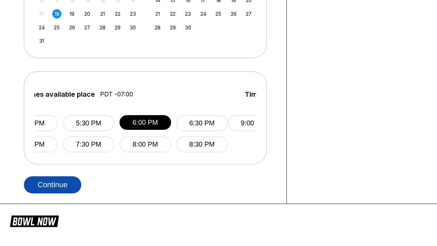 The width and height of the screenshot is (437, 246). What do you see at coordinates (42, 41) in the screenshot?
I see `div: Choose Sunday, August 31st, 2025` at bounding box center [42, 41].